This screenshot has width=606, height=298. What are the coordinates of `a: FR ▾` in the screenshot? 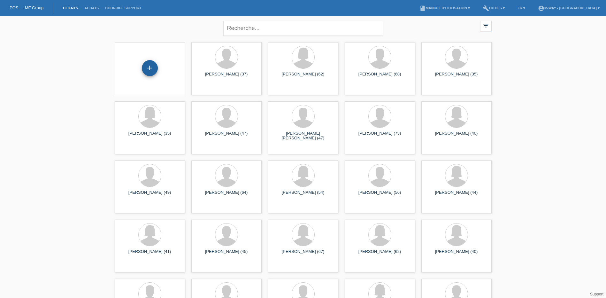 It's located at (522, 8).